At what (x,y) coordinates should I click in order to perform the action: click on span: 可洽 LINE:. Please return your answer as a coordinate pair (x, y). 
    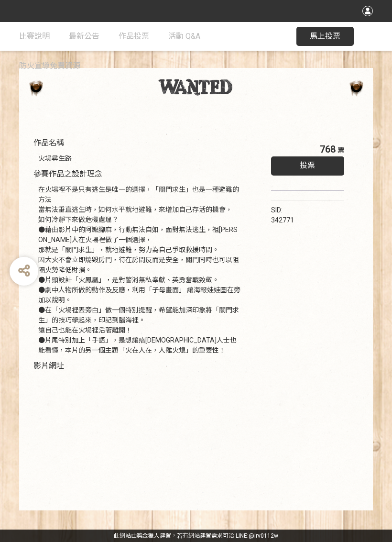
    Looking at the image, I should click on (196, 536).